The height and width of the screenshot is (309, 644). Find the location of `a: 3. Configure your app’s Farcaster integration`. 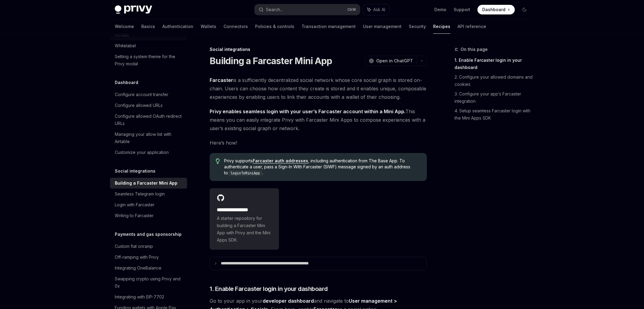

a: 3. Configure your app’s Farcaster integration is located at coordinates (494, 98).